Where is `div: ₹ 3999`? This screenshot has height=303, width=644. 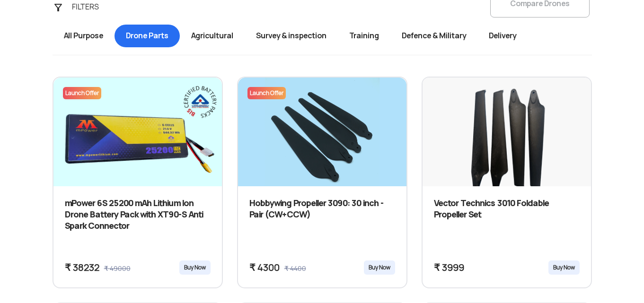
div: ₹ 3999 is located at coordinates (449, 267).